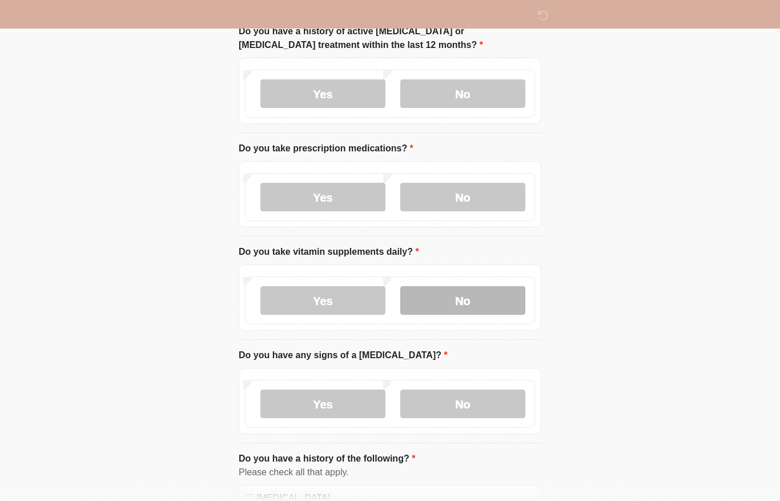 The width and height of the screenshot is (780, 501). What do you see at coordinates (390, 472) in the screenshot?
I see `div: Please check all that apply.` at bounding box center [390, 472].